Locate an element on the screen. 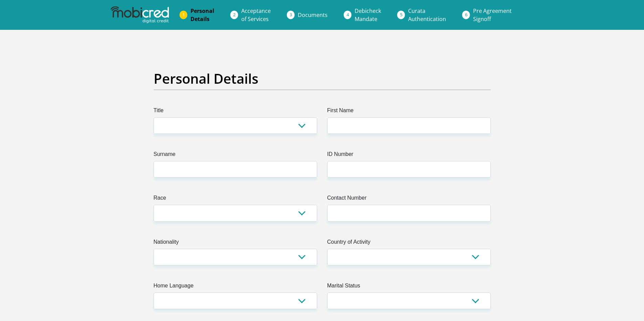 This screenshot has height=321, width=644. label: Marital Status is located at coordinates (409, 287).